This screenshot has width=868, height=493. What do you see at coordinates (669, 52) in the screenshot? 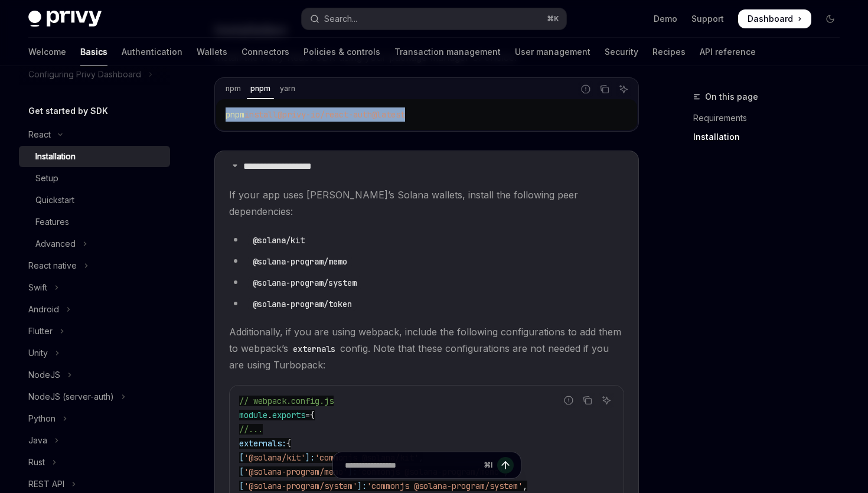
I see `a: Recipes` at bounding box center [669, 52].